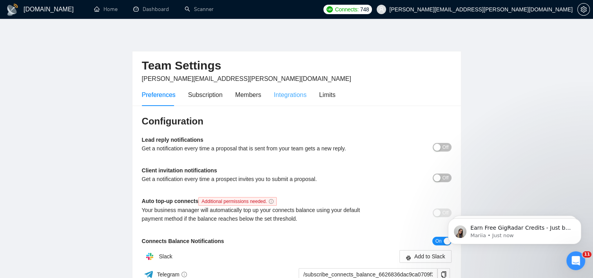  I want to click on b: Connects Balance Notifications, so click(183, 241).